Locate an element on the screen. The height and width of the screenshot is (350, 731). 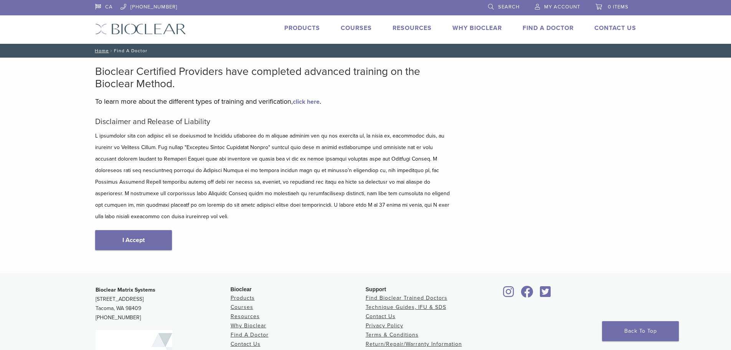
a: Back To Top is located at coordinates (640, 331).